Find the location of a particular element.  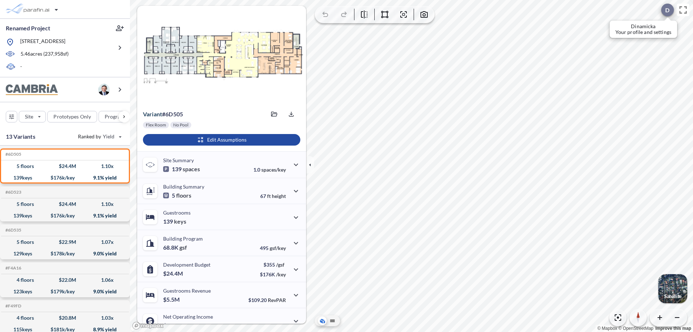

button: Edit Assumptions is located at coordinates (222, 140).